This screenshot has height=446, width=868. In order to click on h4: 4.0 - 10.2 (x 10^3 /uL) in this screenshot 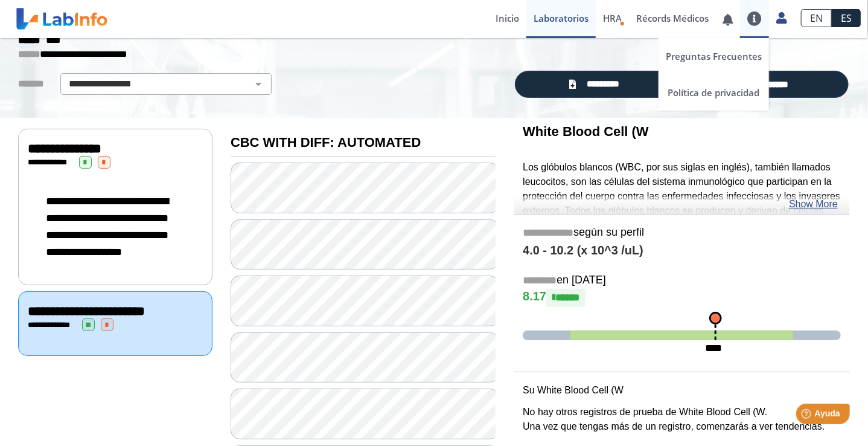, I will do `click(682, 251)`.